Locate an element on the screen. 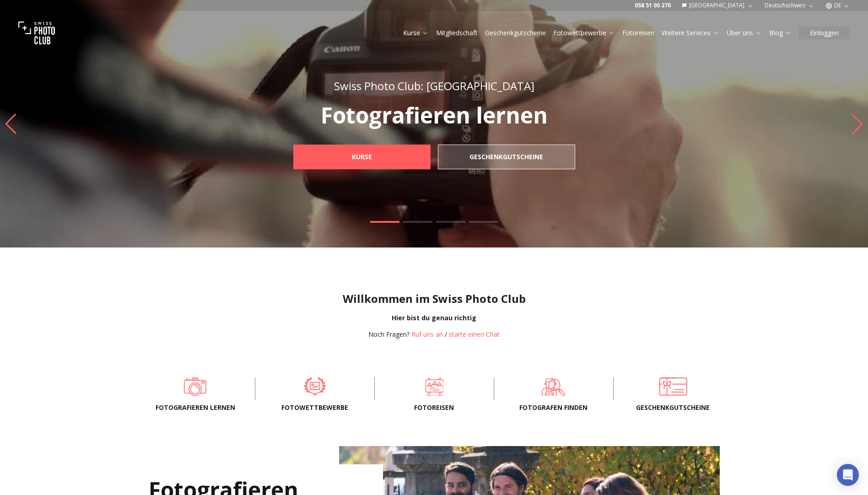 The width and height of the screenshot is (868, 495). span: Fotografen finden is located at coordinates (554, 408).